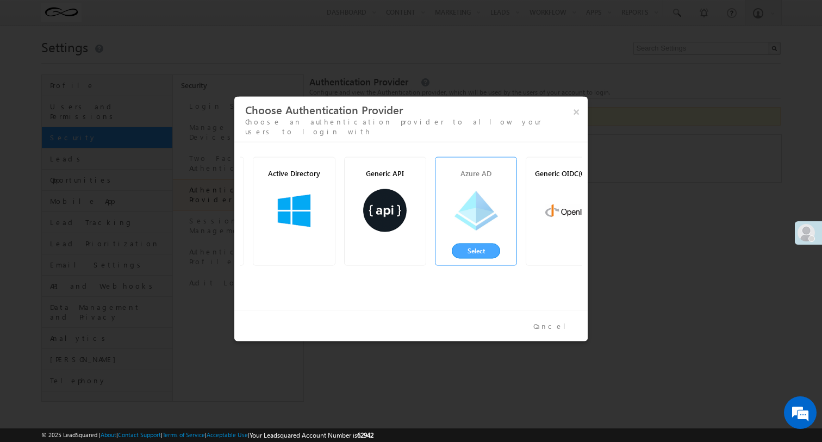 Image resolution: width=822 pixels, height=442 pixels. I want to click on a: Terms of Service, so click(184, 435).